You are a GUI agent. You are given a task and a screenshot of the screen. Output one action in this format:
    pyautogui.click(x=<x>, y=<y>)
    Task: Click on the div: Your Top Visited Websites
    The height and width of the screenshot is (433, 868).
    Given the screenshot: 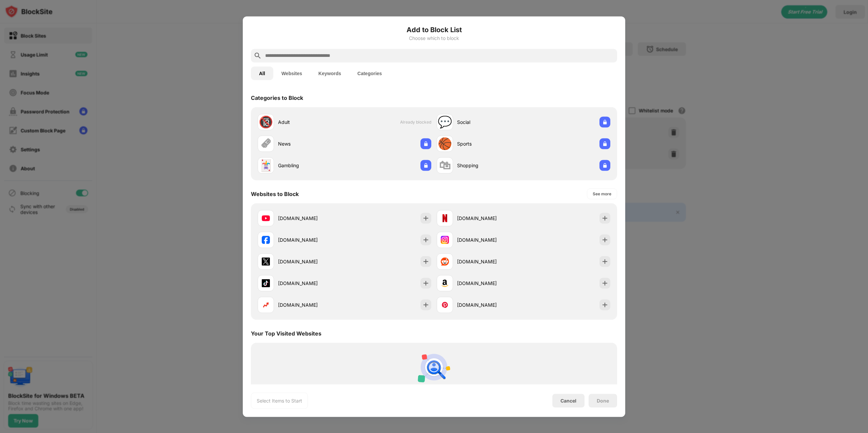 What is the action you would take?
    pyautogui.click(x=286, y=333)
    